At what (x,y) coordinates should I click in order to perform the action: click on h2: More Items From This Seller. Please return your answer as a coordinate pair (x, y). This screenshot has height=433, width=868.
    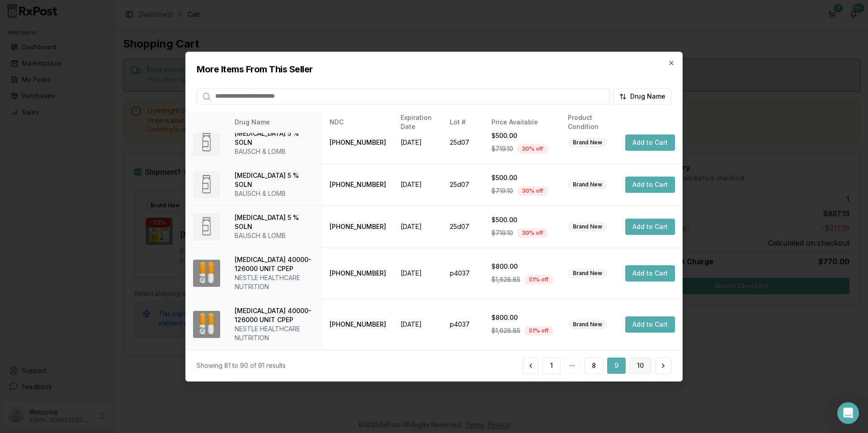
    Looking at the image, I should click on (434, 69).